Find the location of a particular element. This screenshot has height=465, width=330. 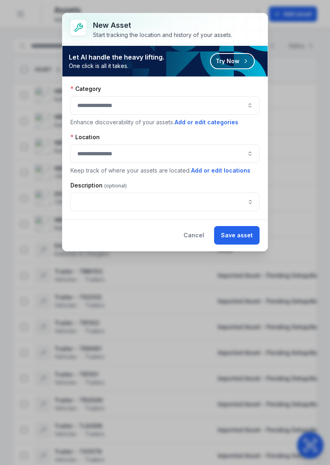

h3: New asset is located at coordinates (163, 25).